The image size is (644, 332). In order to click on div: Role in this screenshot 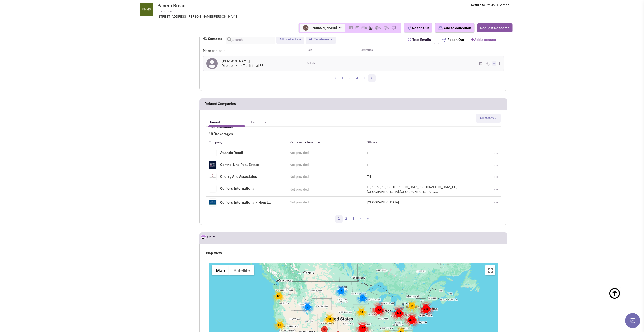, I will do `click(328, 50)`.